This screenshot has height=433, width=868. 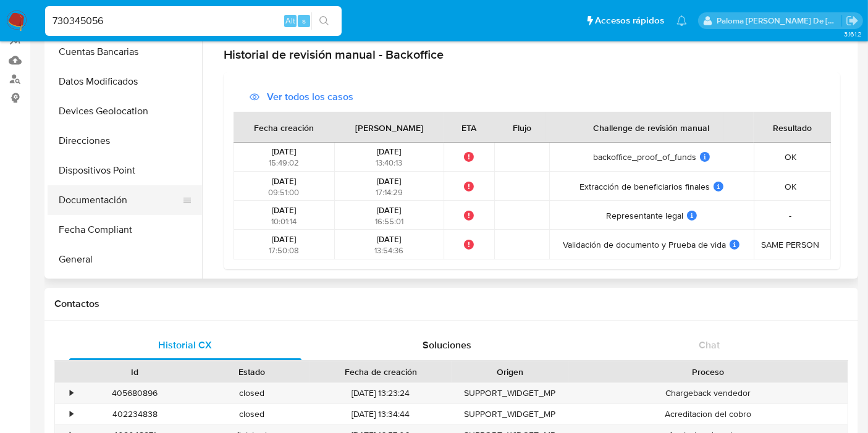 I want to click on div: Origen, so click(x=509, y=372).